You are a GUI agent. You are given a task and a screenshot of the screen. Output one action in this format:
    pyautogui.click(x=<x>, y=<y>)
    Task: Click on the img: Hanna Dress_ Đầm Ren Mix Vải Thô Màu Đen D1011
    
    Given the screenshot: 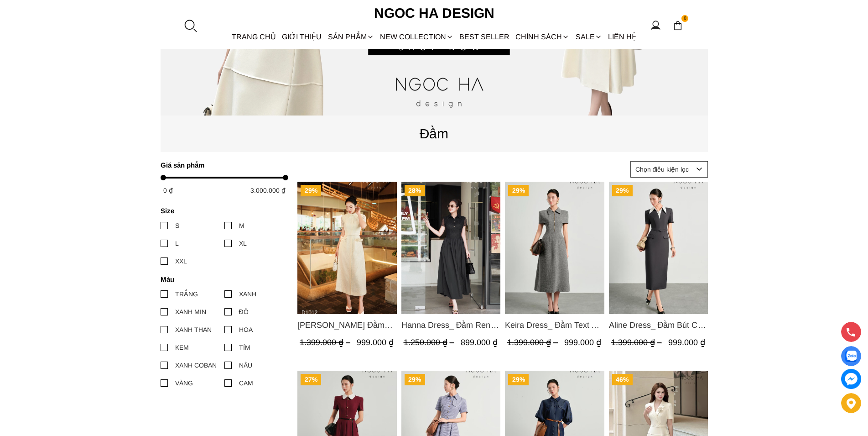 What is the action you would take?
    pyautogui.click(x=451, y=248)
    